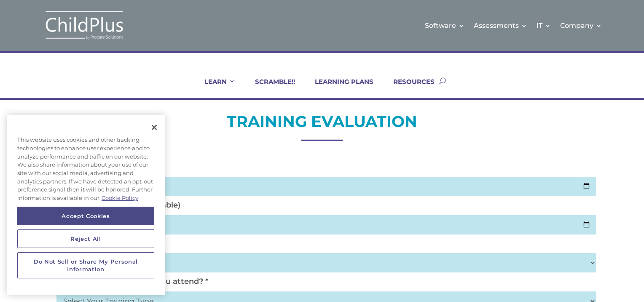 The width and height of the screenshot is (644, 302). I want to click on a: SCRAMBLE!!, so click(270, 88).